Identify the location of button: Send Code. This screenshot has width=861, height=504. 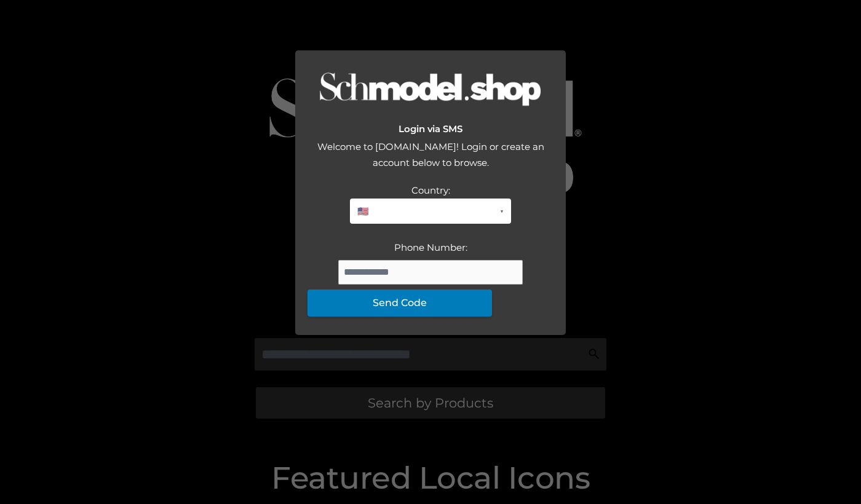
(400, 303).